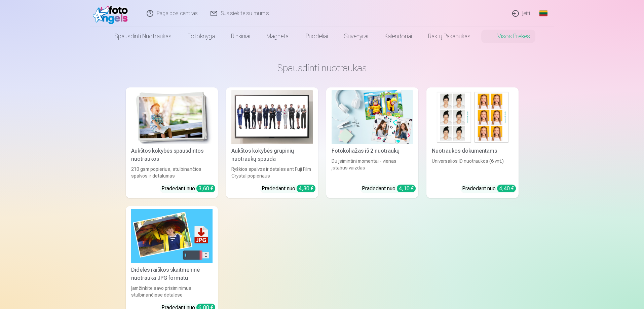 The width and height of the screenshot is (644, 309). I want to click on a: Raktų pakabukas, so click(449, 37).